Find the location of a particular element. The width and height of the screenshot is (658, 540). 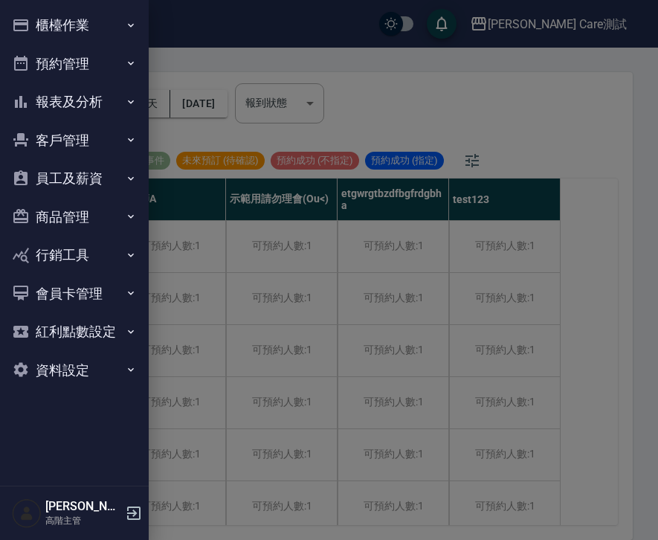

button: 報表及分析 is located at coordinates (74, 102).